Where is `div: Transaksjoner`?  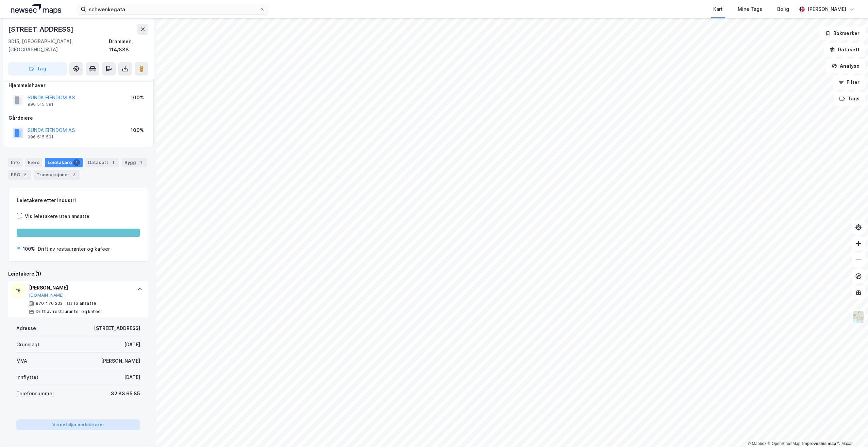
div: Transaksjoner is located at coordinates (57, 175).